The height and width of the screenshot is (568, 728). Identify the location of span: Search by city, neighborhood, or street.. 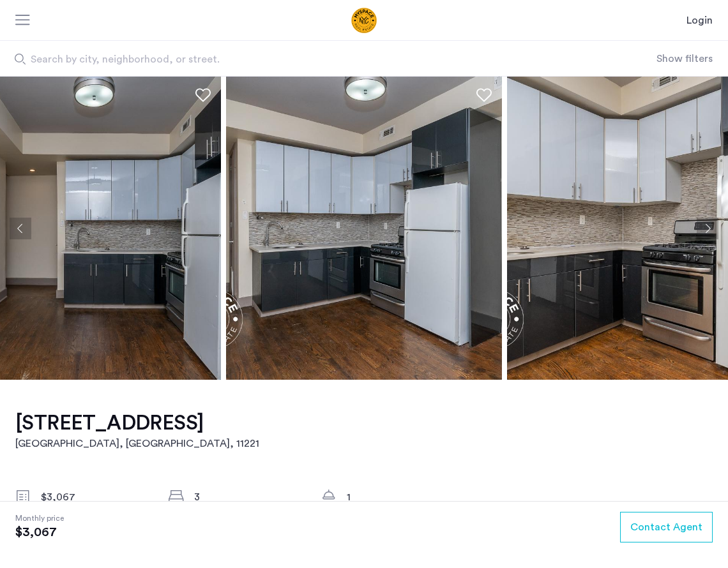
(293, 60).